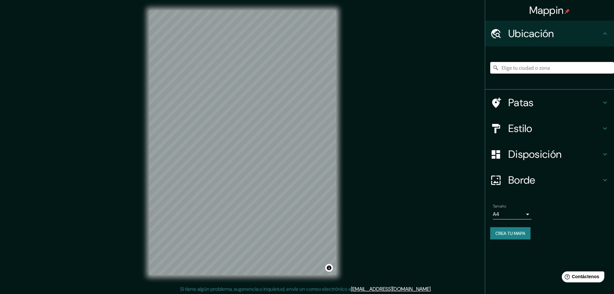 The width and height of the screenshot is (614, 294). What do you see at coordinates (512, 214) in the screenshot?
I see `div: A4` at bounding box center [512, 214].